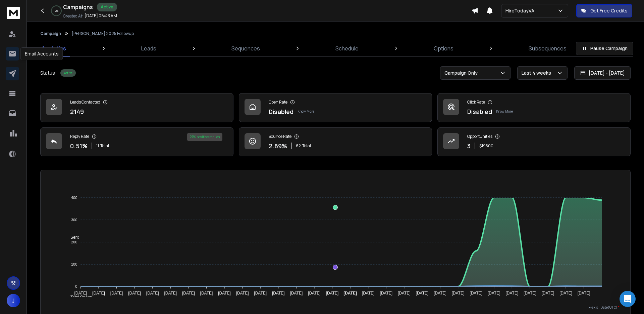 The image size is (644, 314). Describe the element at coordinates (74, 197) in the screenshot. I see `tspan: 400` at that location.